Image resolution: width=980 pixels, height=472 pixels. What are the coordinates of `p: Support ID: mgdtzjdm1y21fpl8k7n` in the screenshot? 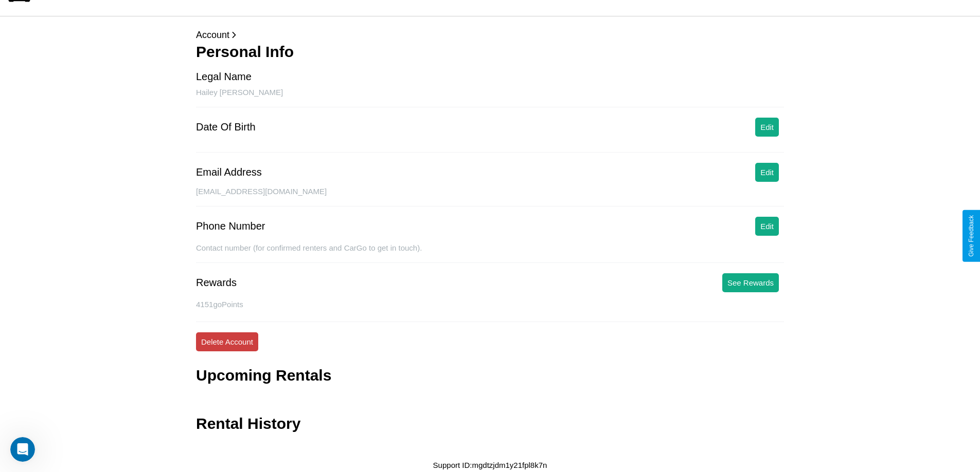 It's located at (490, 465).